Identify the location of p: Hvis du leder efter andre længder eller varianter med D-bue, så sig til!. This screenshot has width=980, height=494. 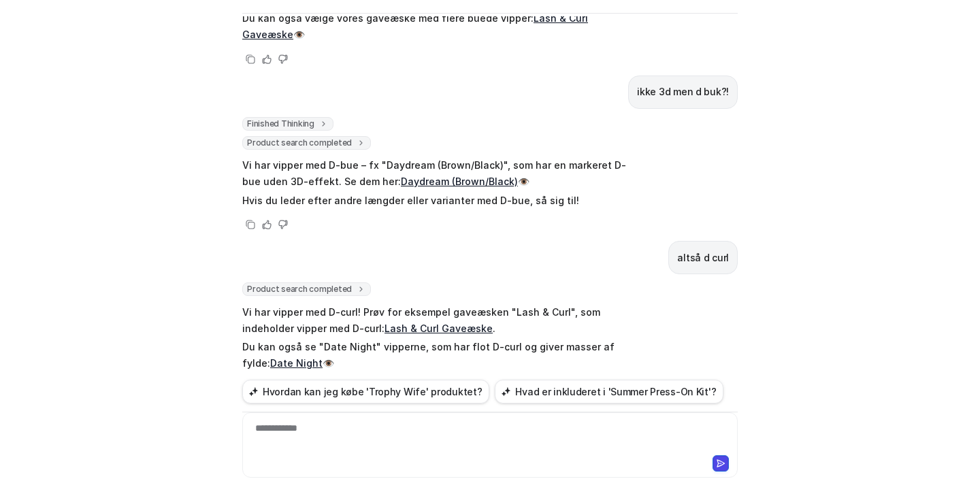
(441, 201).